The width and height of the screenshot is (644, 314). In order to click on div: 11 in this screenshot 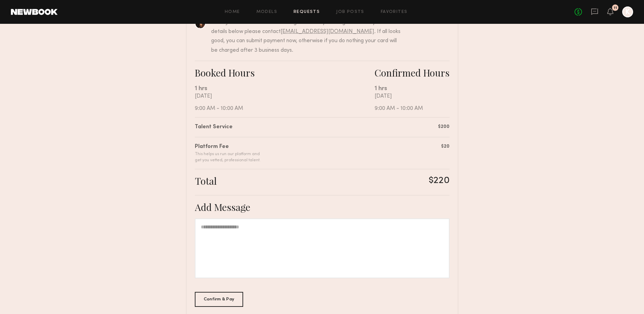, I will do `click(616, 8)`.